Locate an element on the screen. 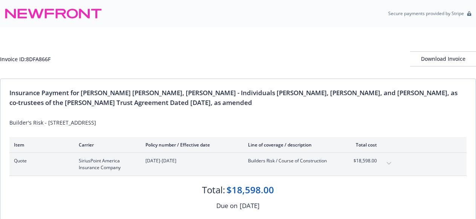 This screenshot has width=476, height=219. span: $18,598.00 is located at coordinates (363, 161).